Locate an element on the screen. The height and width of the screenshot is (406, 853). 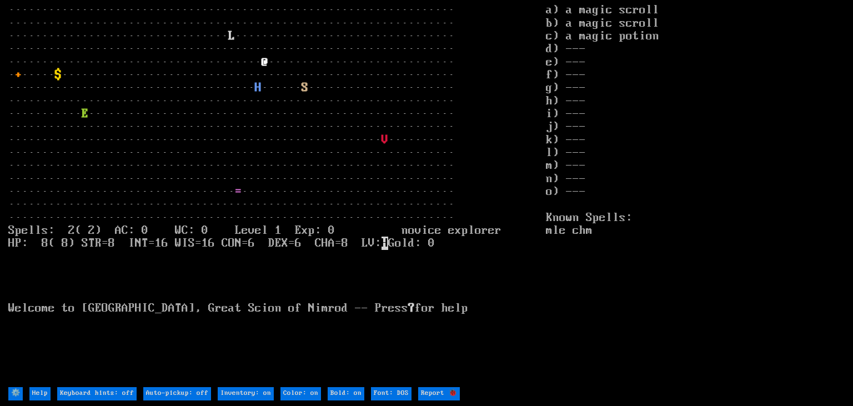
font: L is located at coordinates (231, 36).